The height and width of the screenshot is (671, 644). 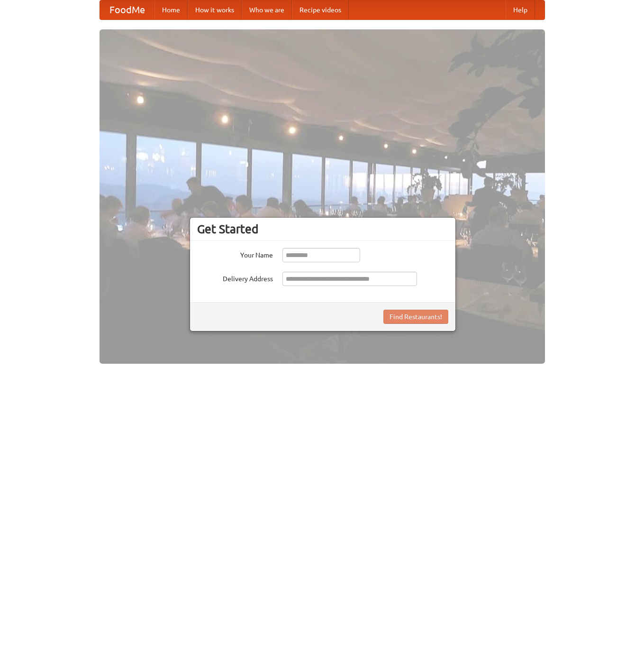 I want to click on a: How it works, so click(x=215, y=10).